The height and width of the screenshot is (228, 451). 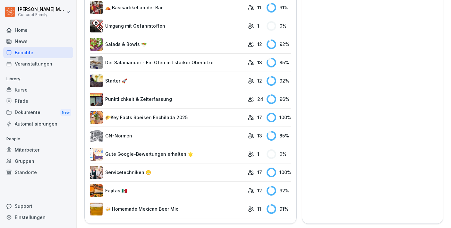 What do you see at coordinates (167, 44) in the screenshot?
I see `a: Salads & Bowls 🥗` at bounding box center [167, 44].